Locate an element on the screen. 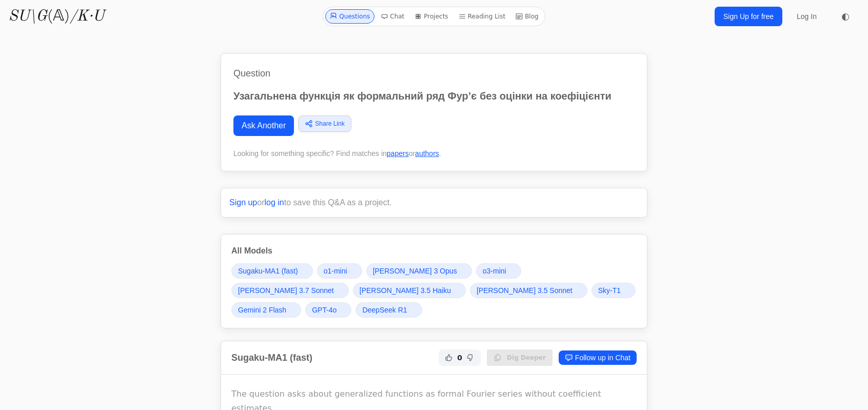 The width and height of the screenshot is (868, 410). i: /K·U is located at coordinates (87, 17).